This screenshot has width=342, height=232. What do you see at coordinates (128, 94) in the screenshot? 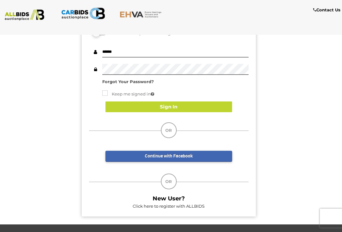
I see `label: Keep me signed in` at bounding box center [128, 94].